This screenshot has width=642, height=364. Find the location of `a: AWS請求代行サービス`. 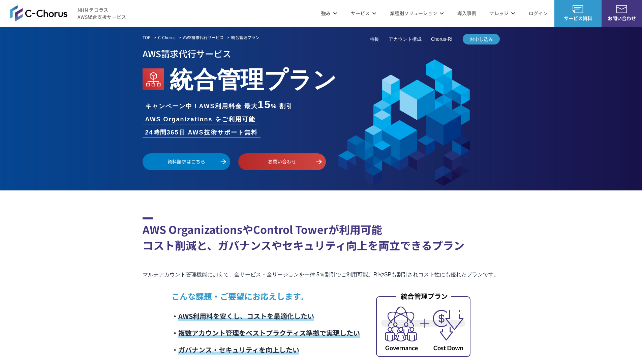

a: AWS請求代行サービス is located at coordinates (203, 38).